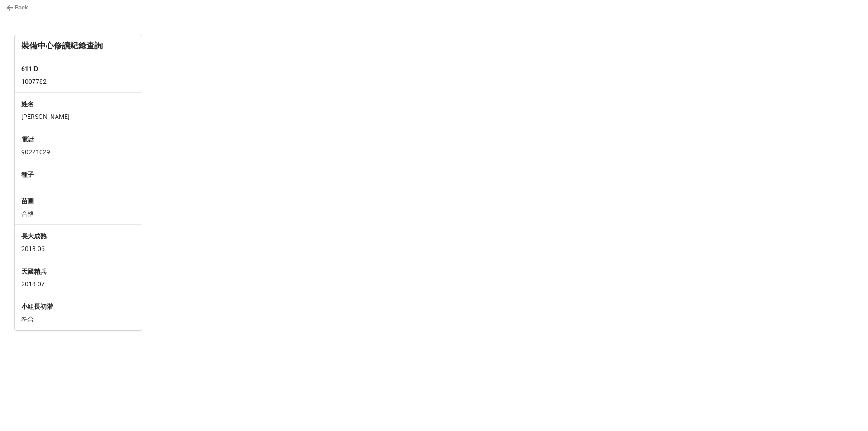 This screenshot has width=868, height=431. Describe the element at coordinates (78, 213) in the screenshot. I see `p: 合格` at that location.